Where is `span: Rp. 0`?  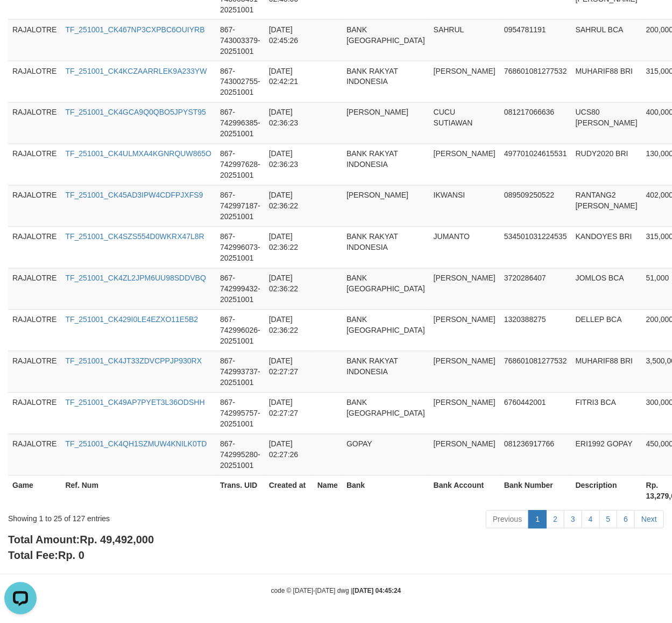 span: Rp. 0 is located at coordinates (71, 556).